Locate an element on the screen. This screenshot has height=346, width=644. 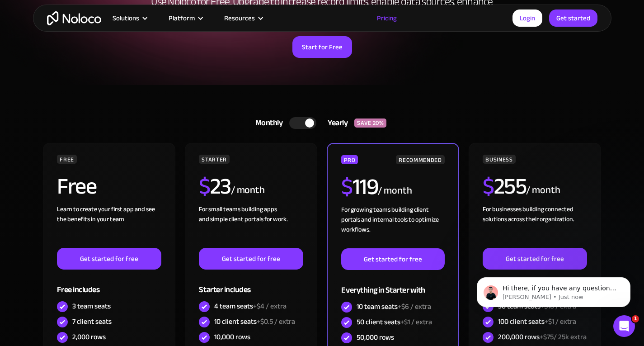
div: PRO is located at coordinates (349, 160).